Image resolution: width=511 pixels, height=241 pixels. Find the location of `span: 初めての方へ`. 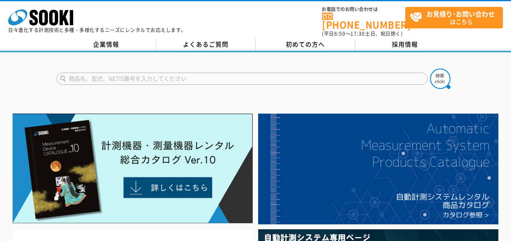

span: 初めての方へ is located at coordinates (305, 44).